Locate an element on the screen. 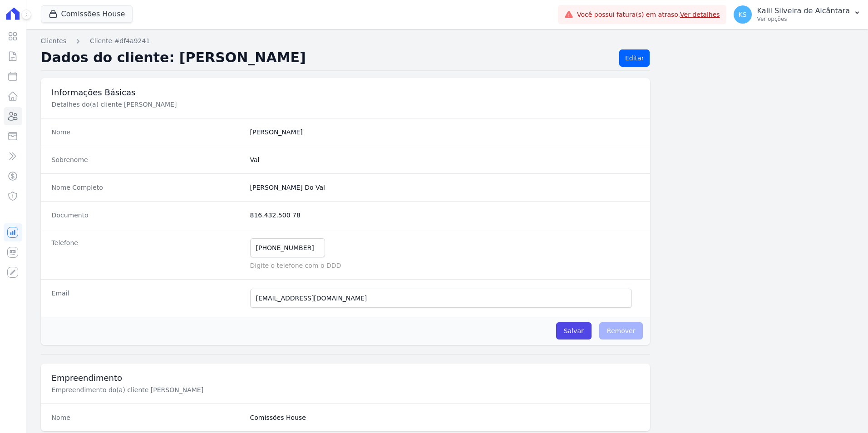  a: Ver detalhes is located at coordinates (700, 15).